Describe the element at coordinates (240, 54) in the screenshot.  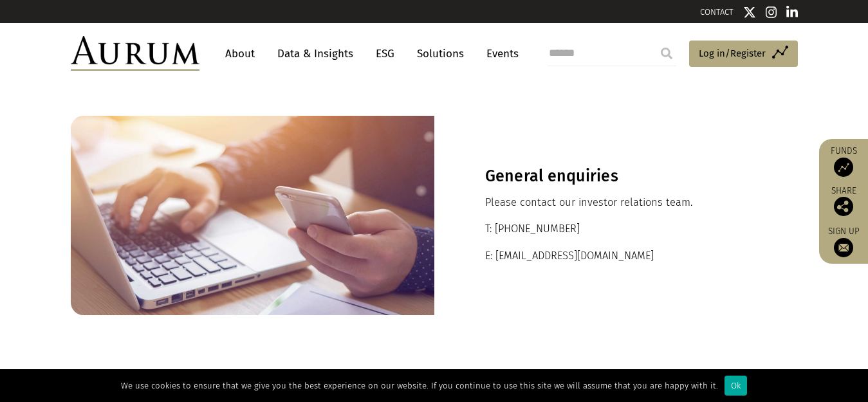
I see `a: About` at that location.